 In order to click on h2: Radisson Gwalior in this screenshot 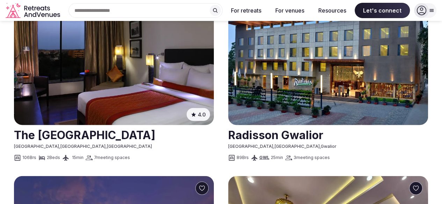, I will do `click(328, 135)`.